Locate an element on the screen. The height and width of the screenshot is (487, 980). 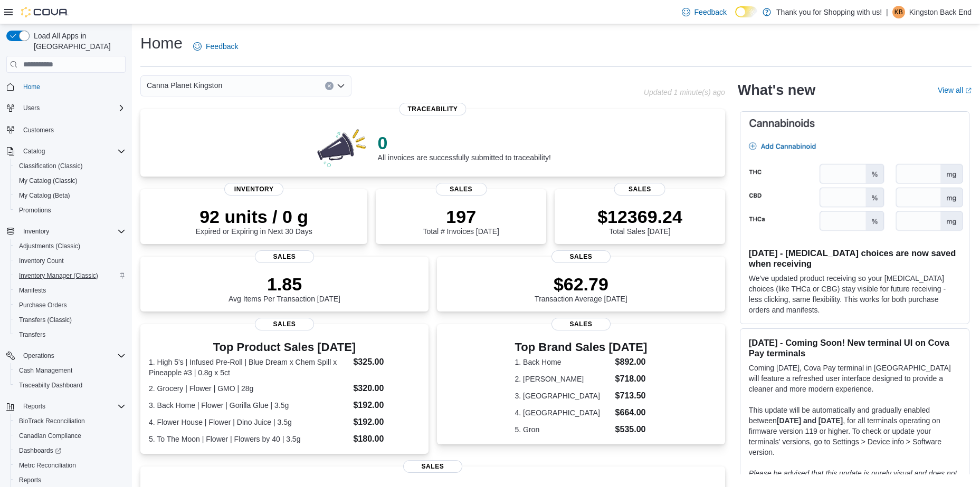
a: View allExternal link is located at coordinates (955, 90).